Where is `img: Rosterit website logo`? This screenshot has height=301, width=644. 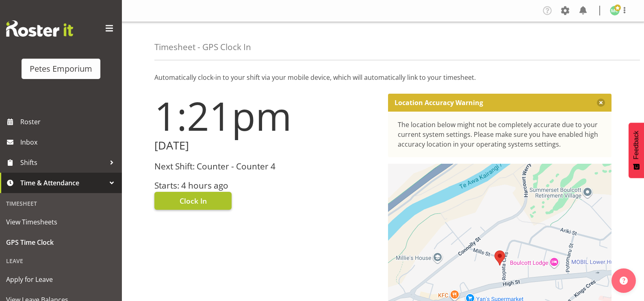 img: Rosterit website logo is located at coordinates (39, 28).